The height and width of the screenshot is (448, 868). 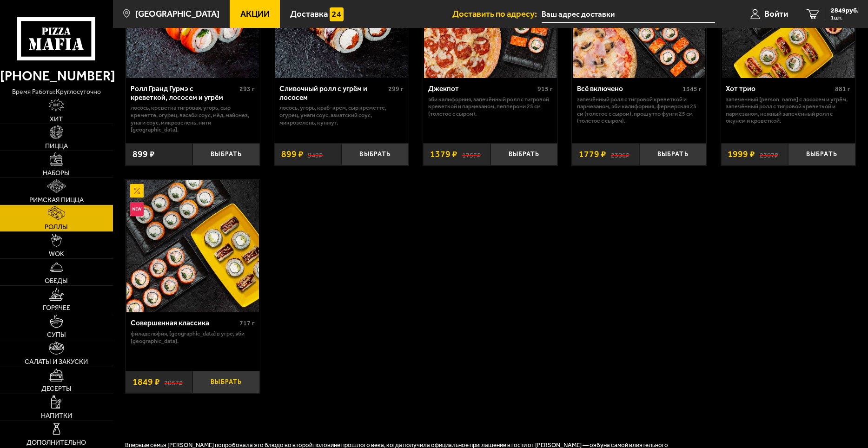 I want to click on span: 1 шт., so click(x=844, y=18).